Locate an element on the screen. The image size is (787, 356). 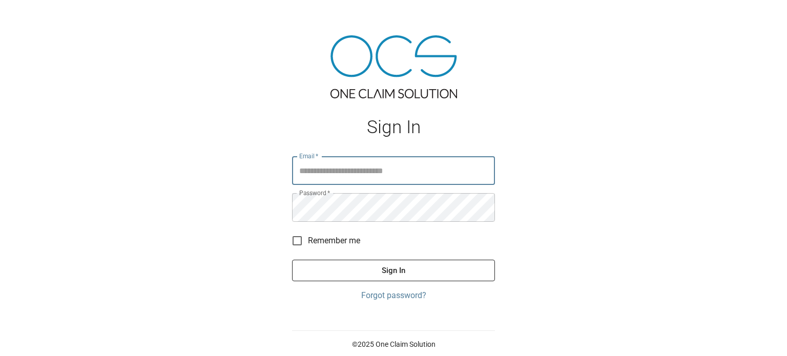
label: Password is located at coordinates (314, 193).